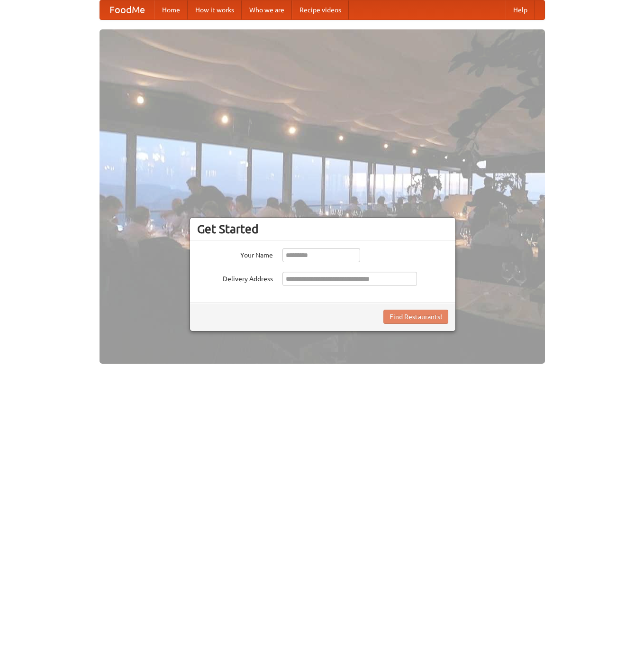  I want to click on button: Find Restaurants!, so click(416, 316).